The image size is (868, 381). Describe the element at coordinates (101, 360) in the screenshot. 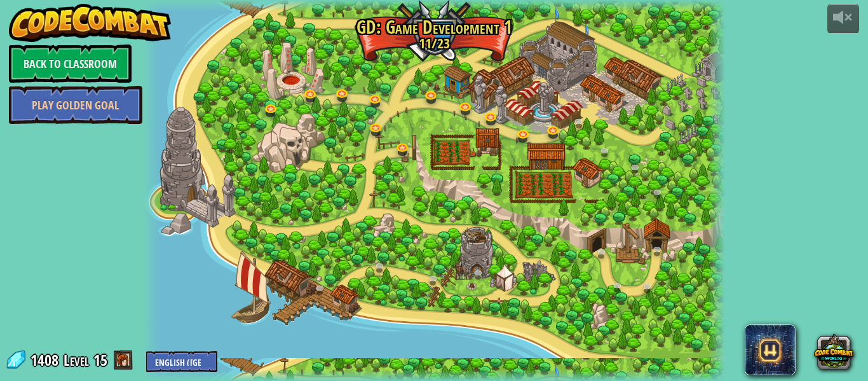

I see `span: 15` at that location.